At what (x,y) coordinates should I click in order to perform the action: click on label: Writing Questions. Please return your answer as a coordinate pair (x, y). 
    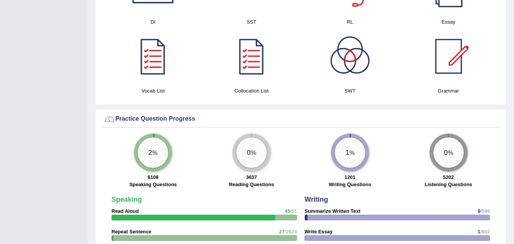
    Looking at the image, I should click on (350, 184).